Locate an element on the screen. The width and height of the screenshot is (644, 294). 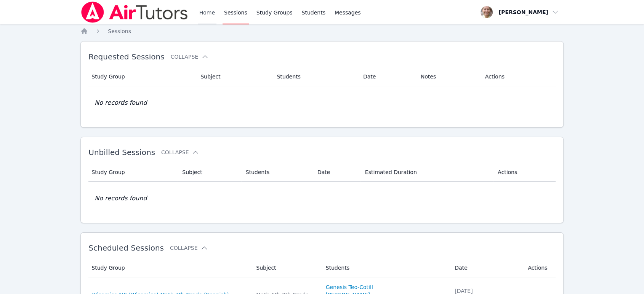
th: Notes is located at coordinates (448, 76).